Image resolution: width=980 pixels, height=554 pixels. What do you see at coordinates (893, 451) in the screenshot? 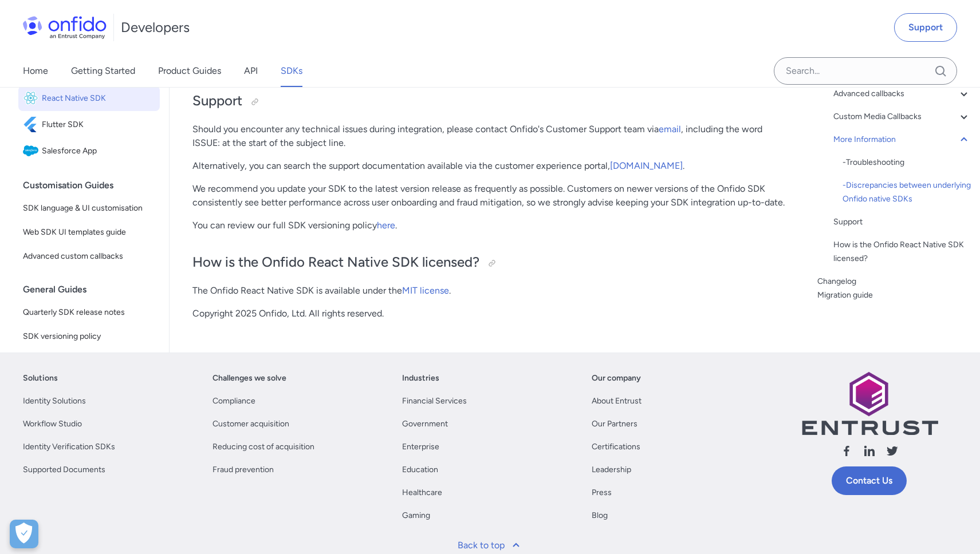
I see `svg: Follow us X (Twitter)` at bounding box center [893, 451].